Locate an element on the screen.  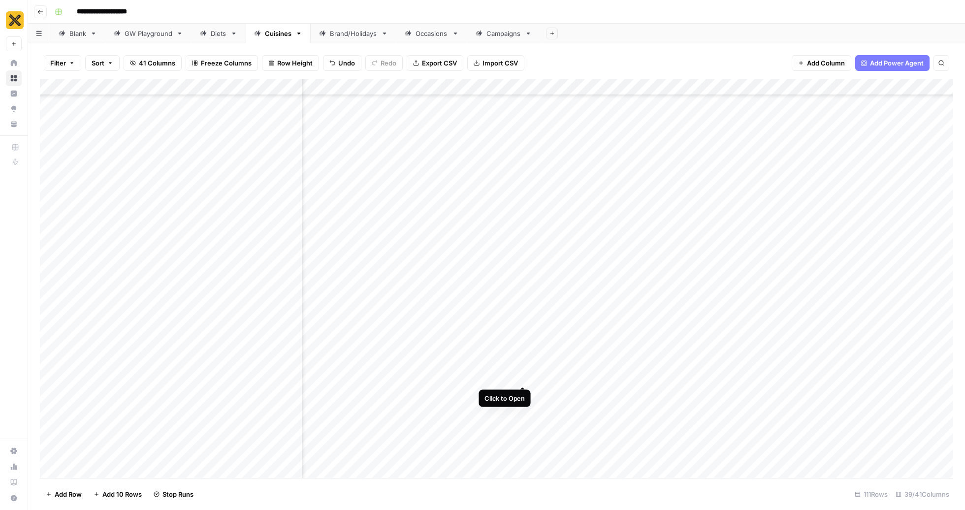
img: CookUnity Logo is located at coordinates (15, 20).